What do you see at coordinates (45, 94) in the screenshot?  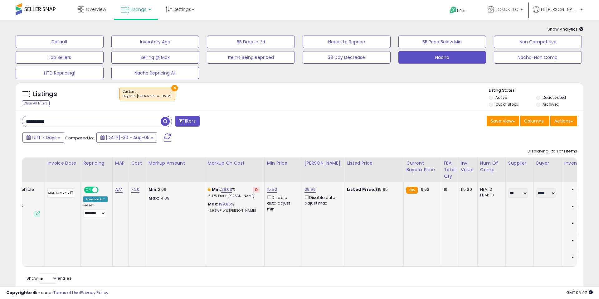 I see `h5: Listings` at bounding box center [45, 94].